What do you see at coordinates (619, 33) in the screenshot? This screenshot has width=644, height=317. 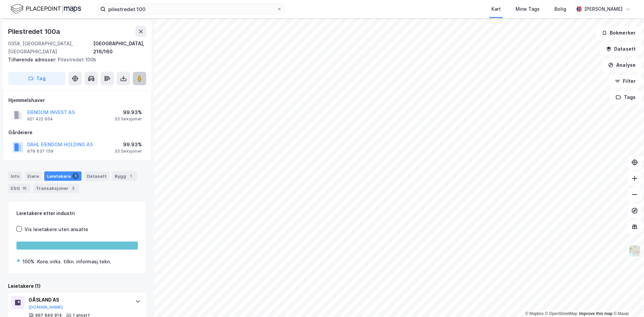 I see `button: Bokmerker` at bounding box center [619, 33].